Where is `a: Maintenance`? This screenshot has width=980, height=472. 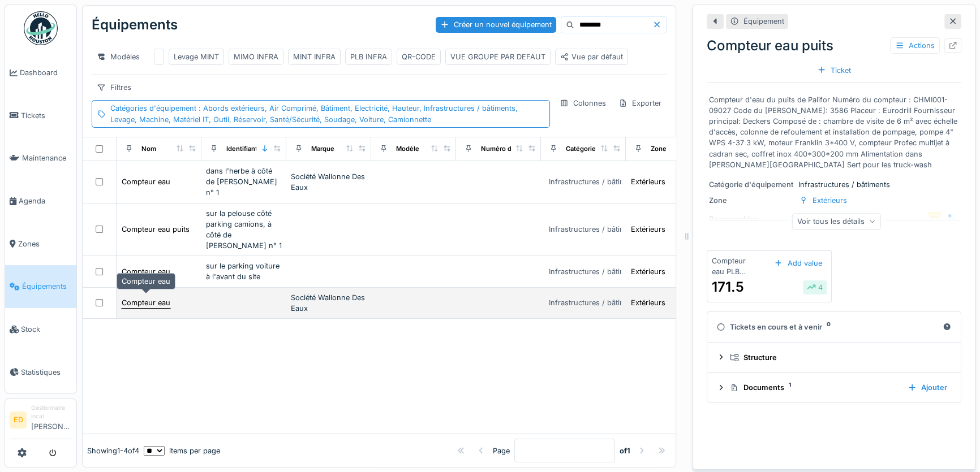 a: Maintenance is located at coordinates (40, 159).